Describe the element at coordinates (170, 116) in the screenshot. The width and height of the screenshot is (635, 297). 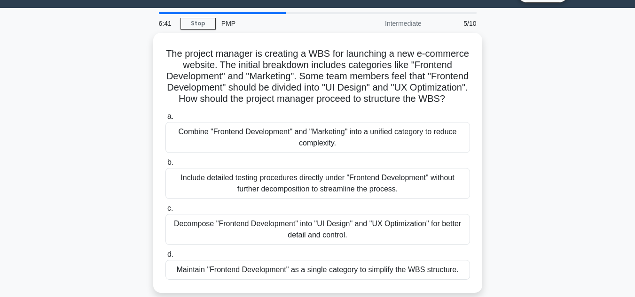
I see `span: a.` at that location.